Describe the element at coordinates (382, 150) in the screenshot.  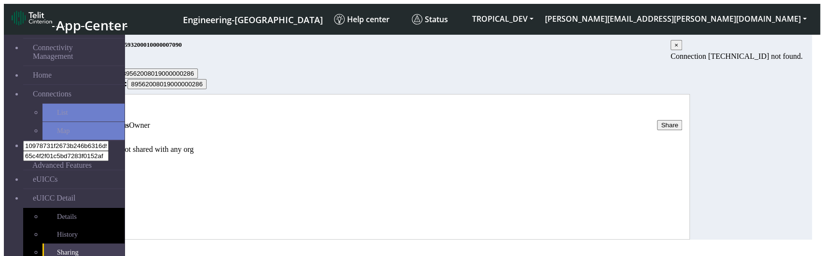
I see `p: This eUICC is not shared with any org` at that location.